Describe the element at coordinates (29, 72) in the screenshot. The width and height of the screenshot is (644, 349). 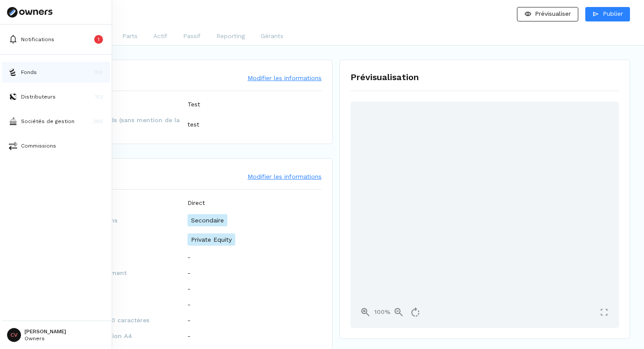
I see `p: Fonds` at that location.